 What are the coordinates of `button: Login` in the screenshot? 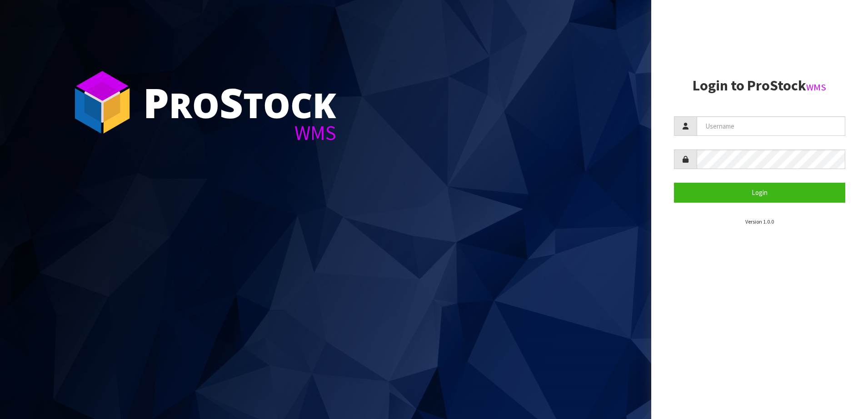 It's located at (760, 192).